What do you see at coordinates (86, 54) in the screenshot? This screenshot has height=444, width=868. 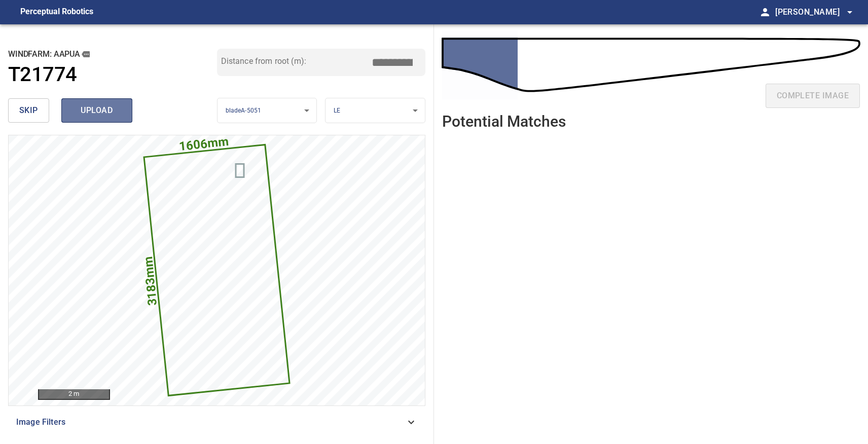 I see `button: copy message details` at bounding box center [86, 54].